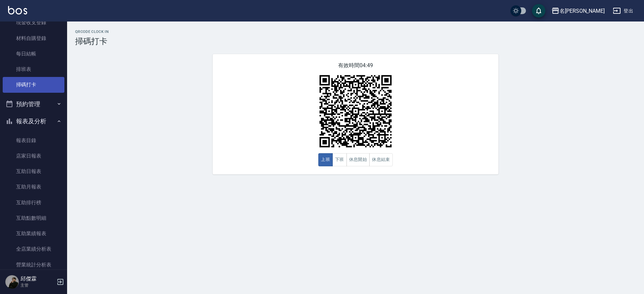 This screenshot has height=294, width=644. What do you see at coordinates (381, 159) in the screenshot?
I see `button: 休息結束` at bounding box center [381, 159].